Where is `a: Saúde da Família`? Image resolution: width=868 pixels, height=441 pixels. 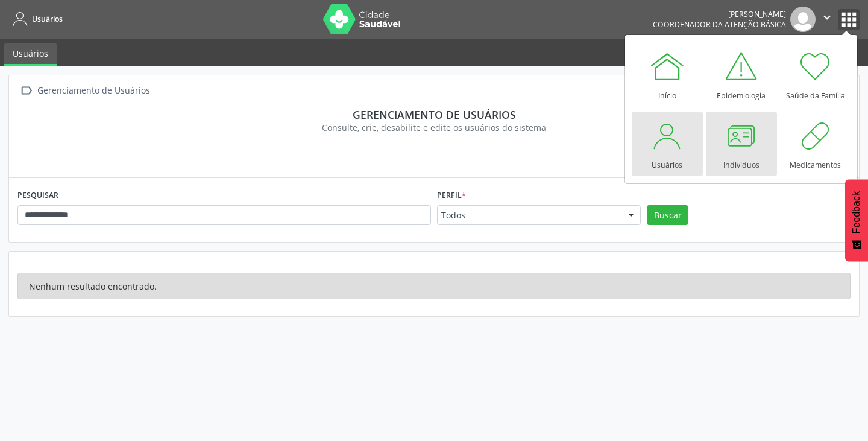
a: Saúde da Família is located at coordinates (815, 74).